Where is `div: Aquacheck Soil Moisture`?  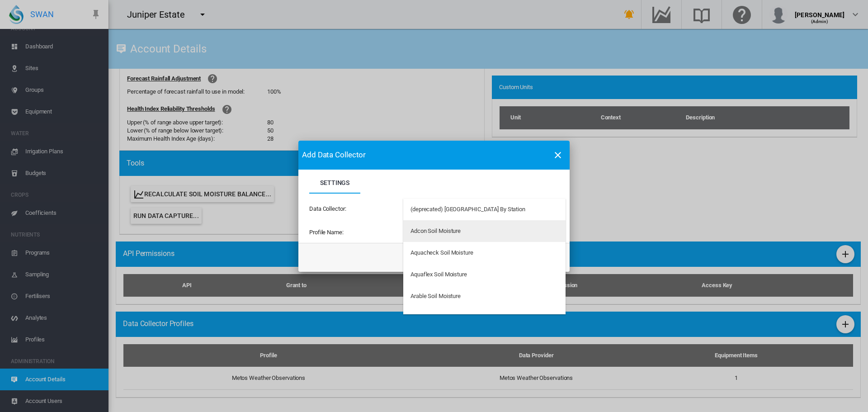 div: Aquacheck Soil Moisture is located at coordinates (441, 253).